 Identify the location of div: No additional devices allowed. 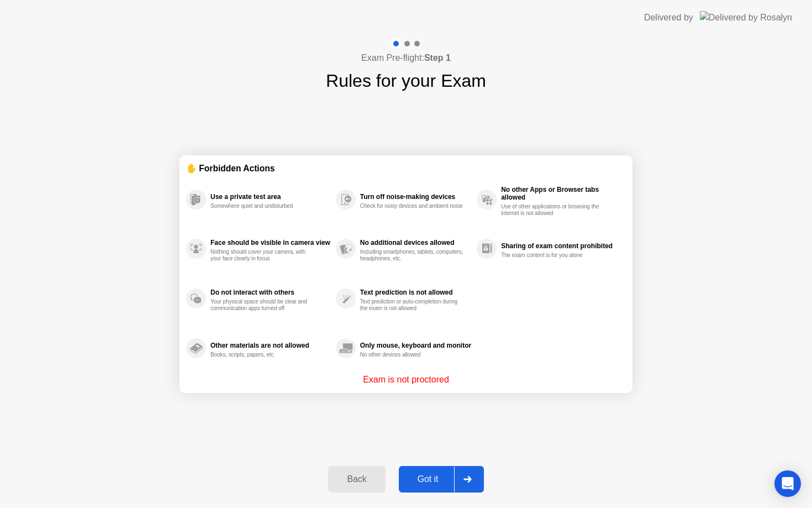
(416, 242).